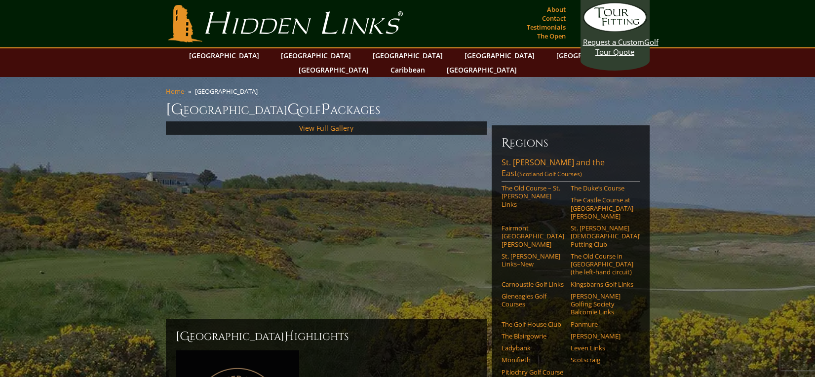 The width and height of the screenshot is (815, 377). What do you see at coordinates (601, 284) in the screenshot?
I see `a: Kingsbarns Golf Links` at bounding box center [601, 284].